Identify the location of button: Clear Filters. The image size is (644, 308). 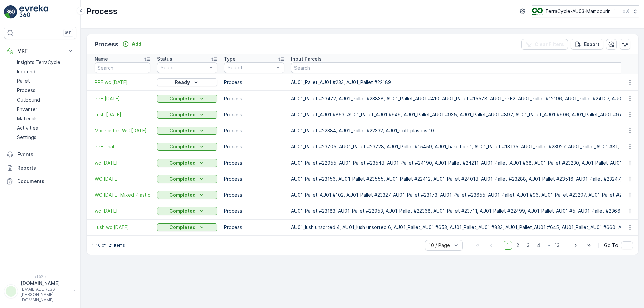
(545, 44).